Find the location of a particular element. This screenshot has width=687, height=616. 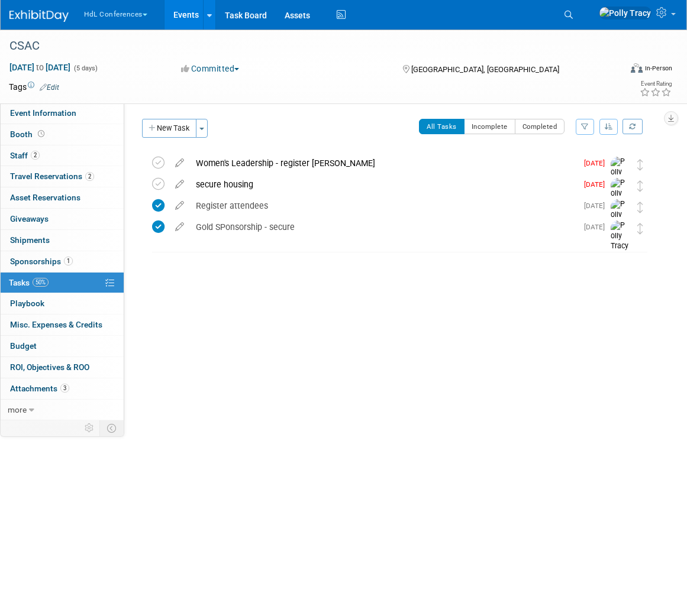

a: Playbook is located at coordinates (62, 303).